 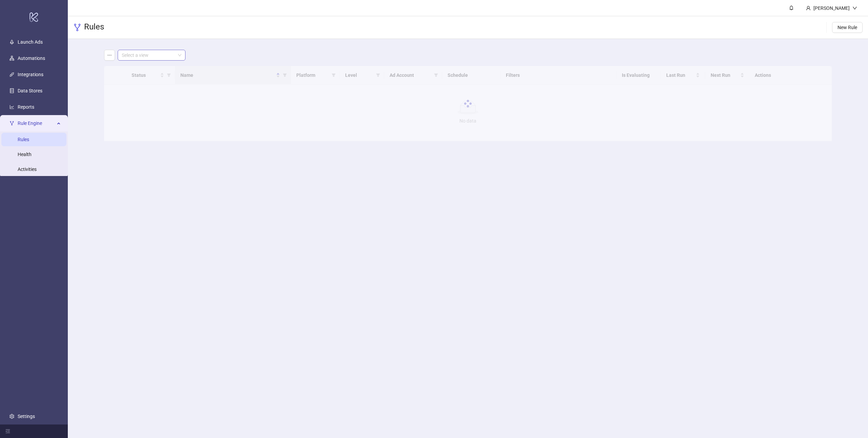 What do you see at coordinates (37, 123) in the screenshot?
I see `span: Rule Engine` at bounding box center [37, 123].